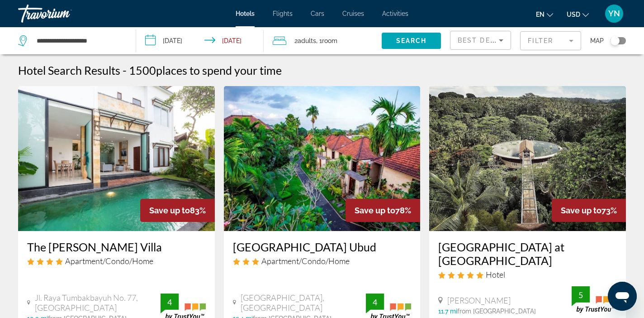 The image size is (644, 318). Describe the element at coordinates (482, 40) in the screenshot. I see `span: Best Deals` at that location.